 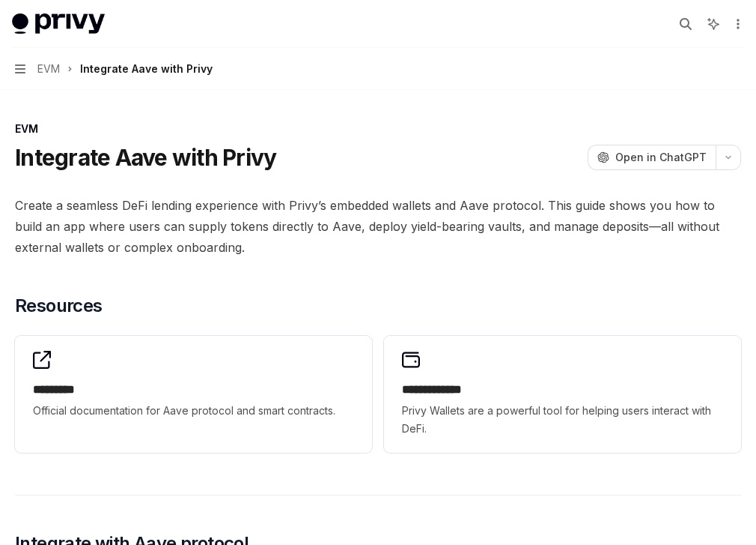 I want to click on span: Create a seamless DeFi lending experience with Privy’s embedded wallets and Aave protocol. This g..., so click(x=378, y=226).